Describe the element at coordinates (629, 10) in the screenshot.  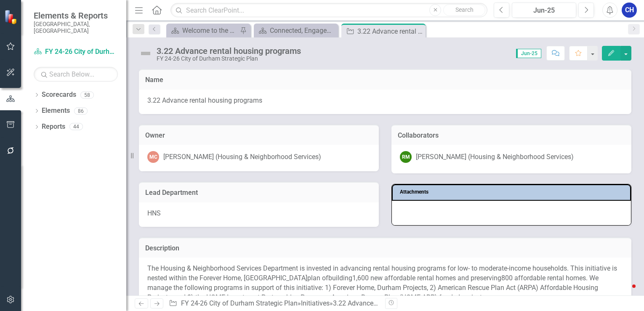
I see `div: CH` at that location.